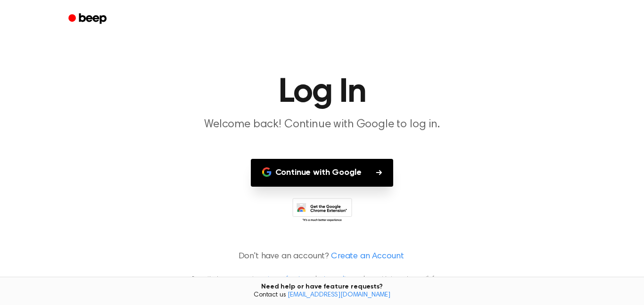  Describe the element at coordinates (322, 92) in the screenshot. I see `h1: Log In` at that location.